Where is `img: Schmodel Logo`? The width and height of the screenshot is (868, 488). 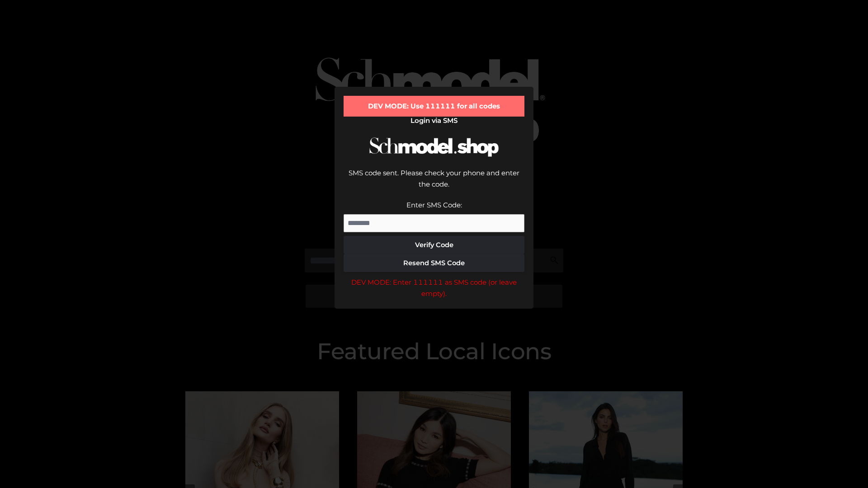 img: Schmodel Logo is located at coordinates (434, 147).